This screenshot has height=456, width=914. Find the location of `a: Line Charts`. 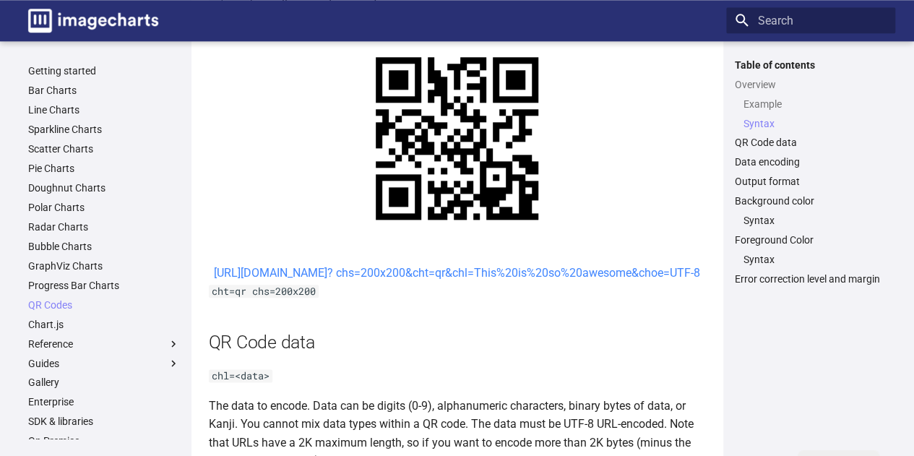

a: Line Charts is located at coordinates (104, 110).